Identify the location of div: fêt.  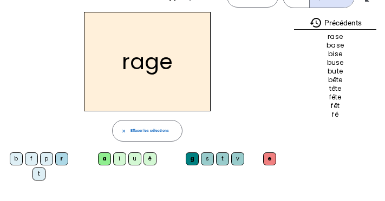
(335, 106).